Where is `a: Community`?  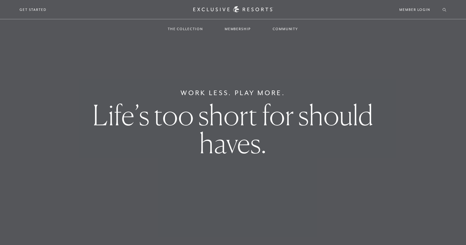 a: Community is located at coordinates (285, 29).